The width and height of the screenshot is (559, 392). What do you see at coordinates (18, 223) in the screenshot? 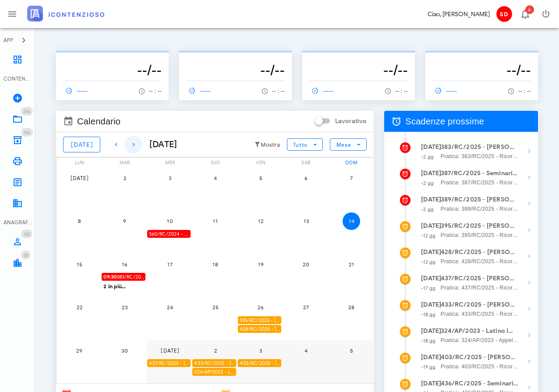
I see `div: ANAGRAFICA` at bounding box center [18, 223].